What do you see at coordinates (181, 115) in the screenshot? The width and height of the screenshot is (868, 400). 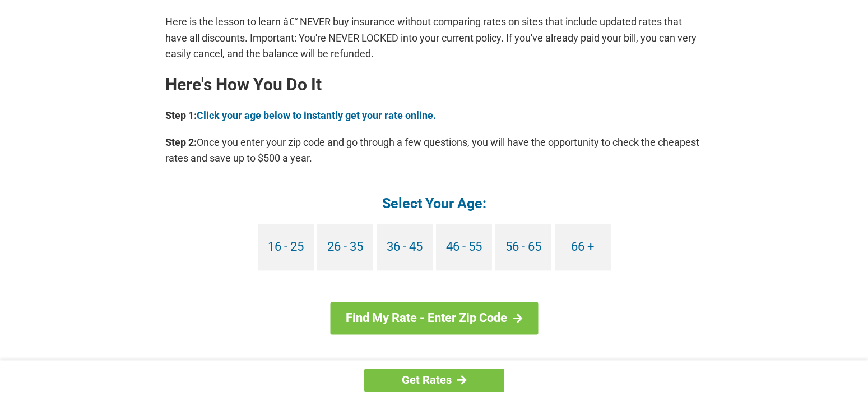 I see `b: Step 1:` at bounding box center [181, 115].